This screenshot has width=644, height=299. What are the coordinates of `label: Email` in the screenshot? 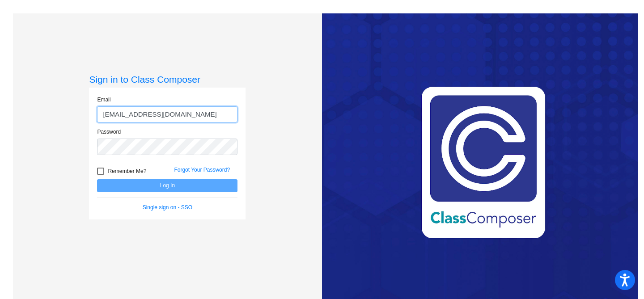 It's located at (104, 100).